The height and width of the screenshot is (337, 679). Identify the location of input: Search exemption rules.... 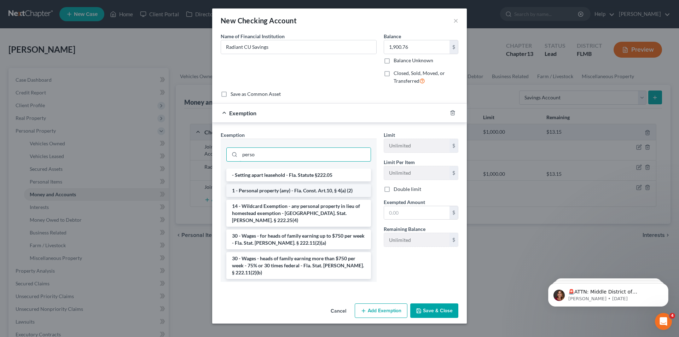
(305, 154).